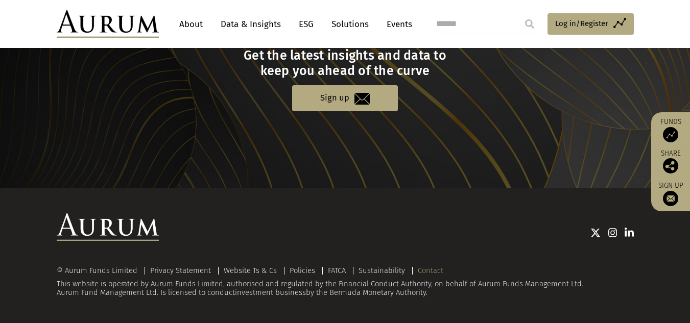 The image size is (690, 323). What do you see at coordinates (100, 271) in the screenshot?
I see `div: © Aurum Funds Limited` at bounding box center [100, 271].